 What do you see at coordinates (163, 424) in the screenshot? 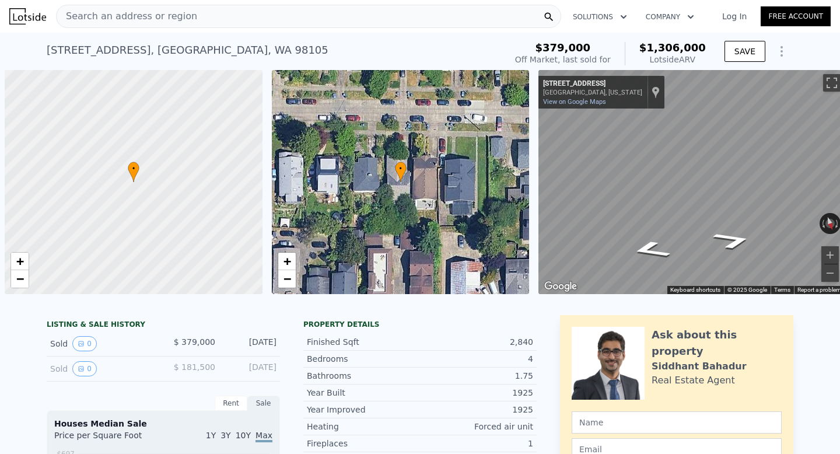
I see `div: Houses Median Sale` at bounding box center [163, 424].